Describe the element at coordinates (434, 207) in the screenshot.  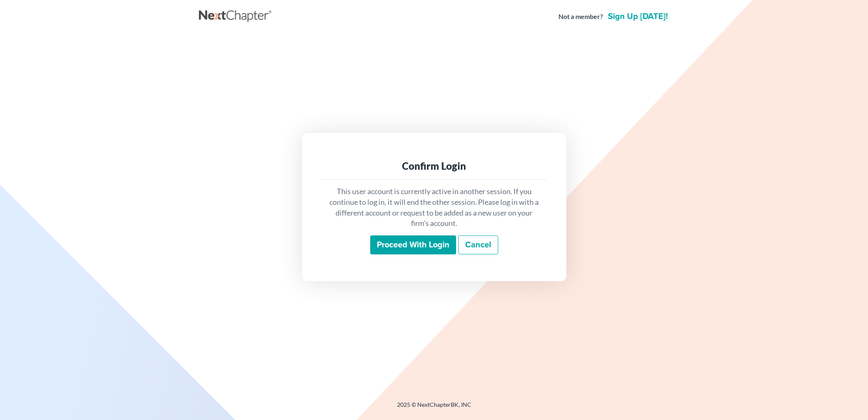
I see `p: This user account is currently active in another session. If you continue to log in, it will end ...` at that location.